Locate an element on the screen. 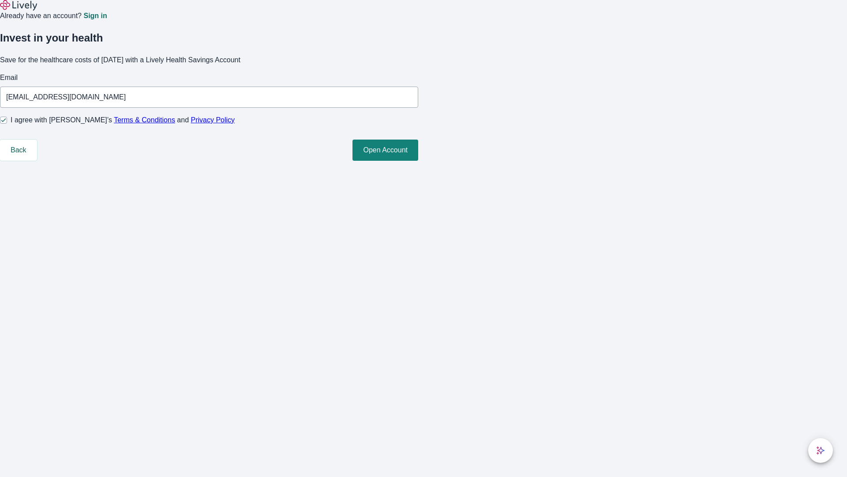 This screenshot has width=847, height=477. a: Privacy Policy is located at coordinates (213, 120).